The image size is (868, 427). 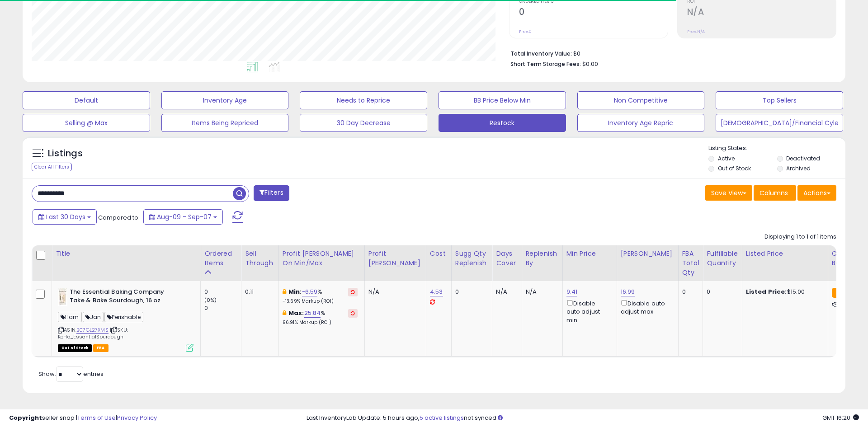 What do you see at coordinates (817, 193) in the screenshot?
I see `button: Actions` at bounding box center [817, 193].